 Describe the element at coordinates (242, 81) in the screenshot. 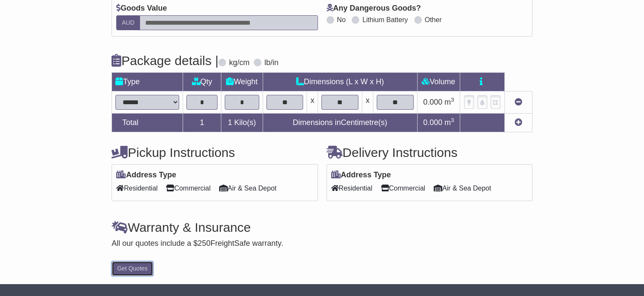

I see `td: Weight` at that location.